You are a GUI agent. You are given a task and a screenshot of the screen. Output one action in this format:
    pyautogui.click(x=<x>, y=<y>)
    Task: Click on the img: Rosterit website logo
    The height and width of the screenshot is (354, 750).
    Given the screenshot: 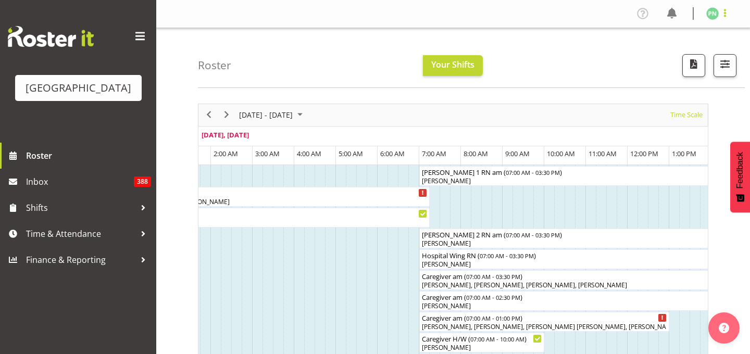 What is the action you would take?
    pyautogui.click(x=50, y=36)
    